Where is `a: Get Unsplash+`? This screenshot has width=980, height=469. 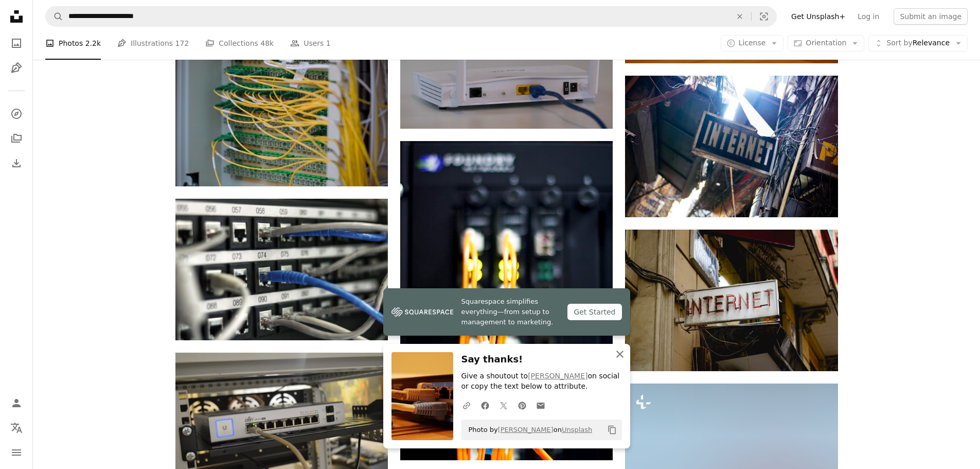 a: Get Unsplash+ is located at coordinates (818, 16).